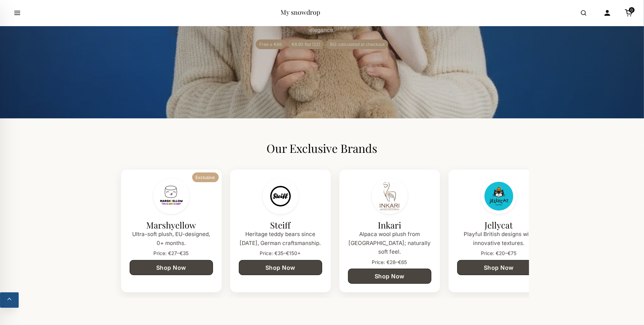 Image resolution: width=644 pixels, height=325 pixels. What do you see at coordinates (171, 239) in the screenshot?
I see `p: Ultra-soft plush, EU-designed, 0+ months.` at bounding box center [171, 239].